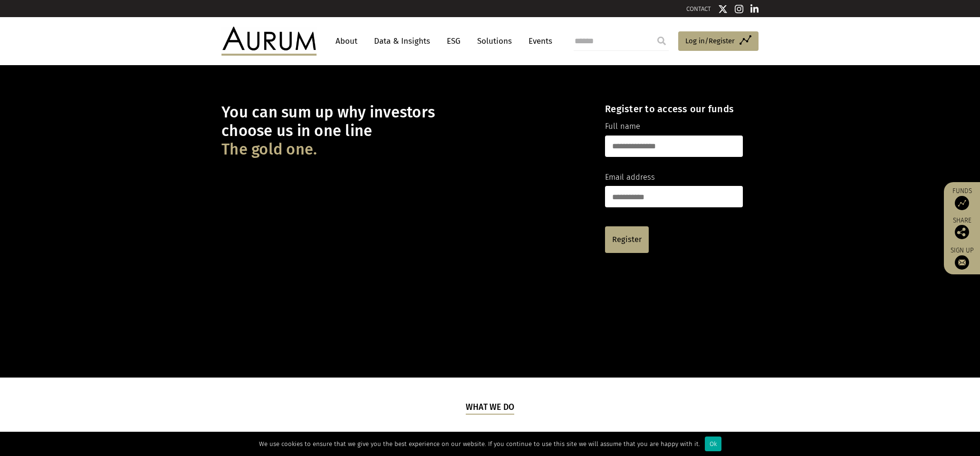 Image resolution: width=980 pixels, height=456 pixels. Describe the element at coordinates (718, 41) in the screenshot. I see `a: Log in/Register` at that location.